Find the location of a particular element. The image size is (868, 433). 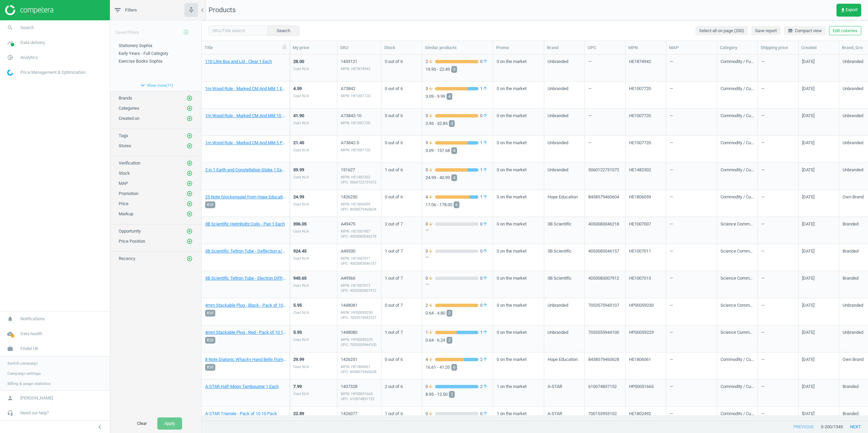

span: 1 is located at coordinates (484, 170).